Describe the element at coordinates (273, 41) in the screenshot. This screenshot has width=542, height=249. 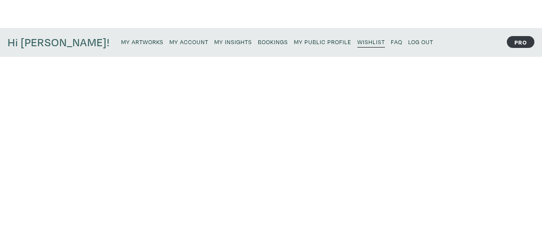
I see `a: Bookings` at that location.